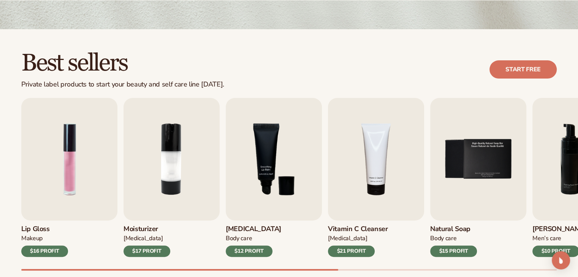 The image size is (578, 277). Describe the element at coordinates (523, 70) in the screenshot. I see `a: Start free` at that location.